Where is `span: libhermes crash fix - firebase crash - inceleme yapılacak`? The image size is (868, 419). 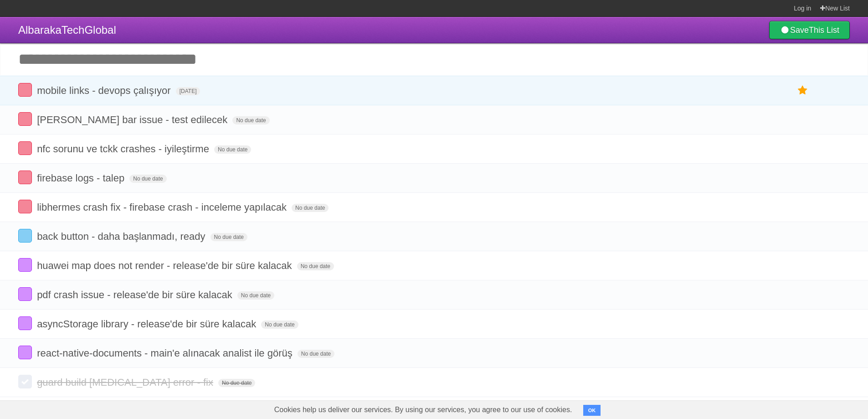 span: libhermes crash fix - firebase crash - inceleme yapılacak is located at coordinates (163, 207).